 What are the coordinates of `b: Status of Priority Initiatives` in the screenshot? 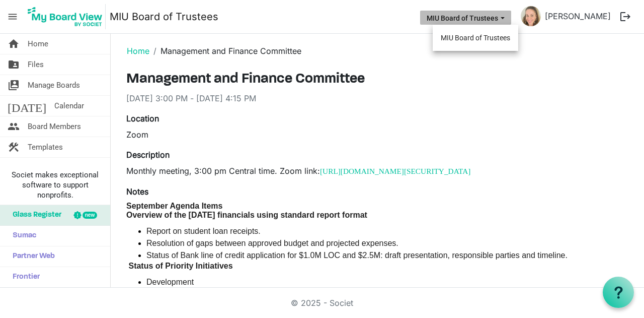 It's located at (180, 266).